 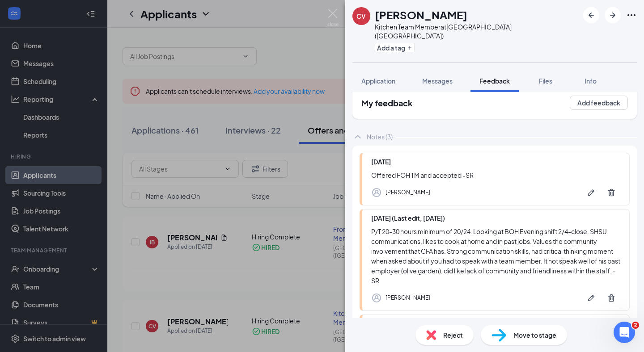 What do you see at coordinates (590, 81) in the screenshot?
I see `span: Info` at bounding box center [590, 81].